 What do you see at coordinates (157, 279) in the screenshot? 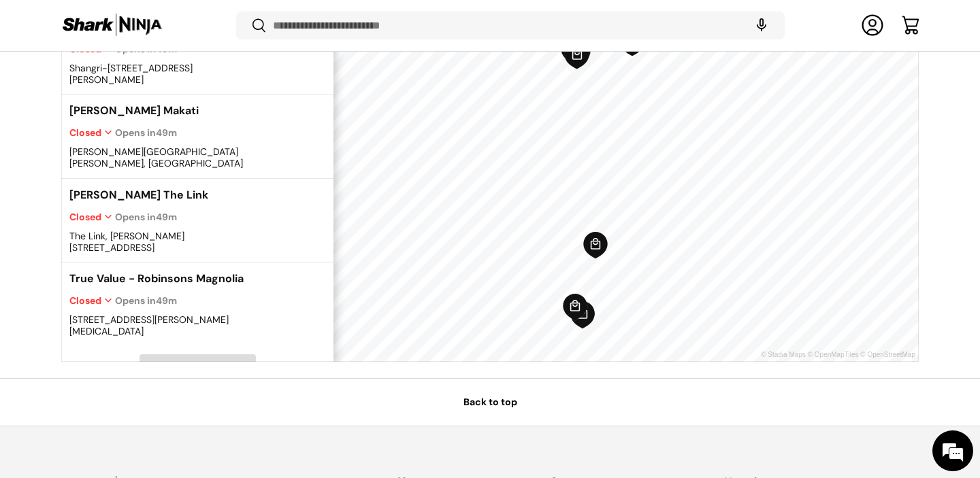
I see `div: True Value - Robinsons Magnolia` at bounding box center [157, 279].